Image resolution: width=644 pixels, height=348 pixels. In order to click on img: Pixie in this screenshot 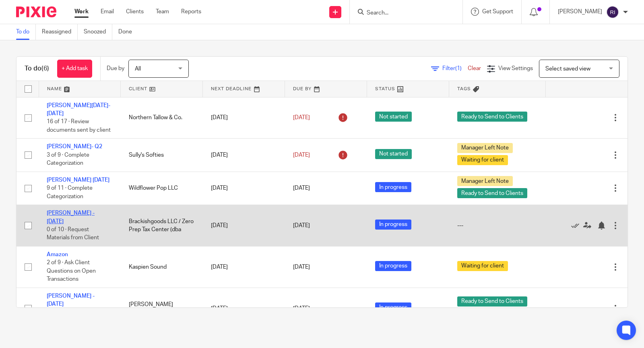, I will do `click(36, 12)`.